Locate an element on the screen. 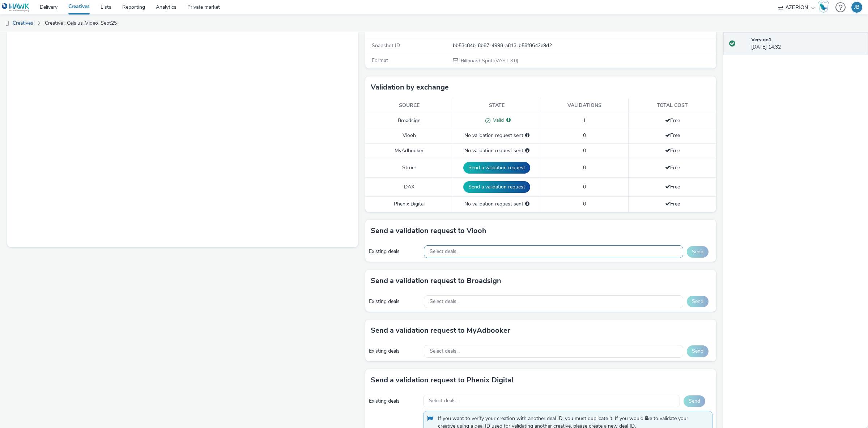  h3: Send a validation request to Viooh is located at coordinates (429, 231).